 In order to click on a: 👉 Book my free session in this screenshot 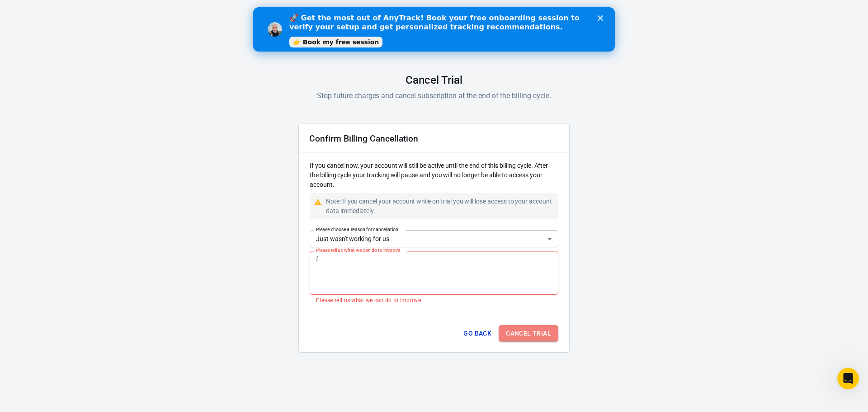, I will do `click(83, 34)`.